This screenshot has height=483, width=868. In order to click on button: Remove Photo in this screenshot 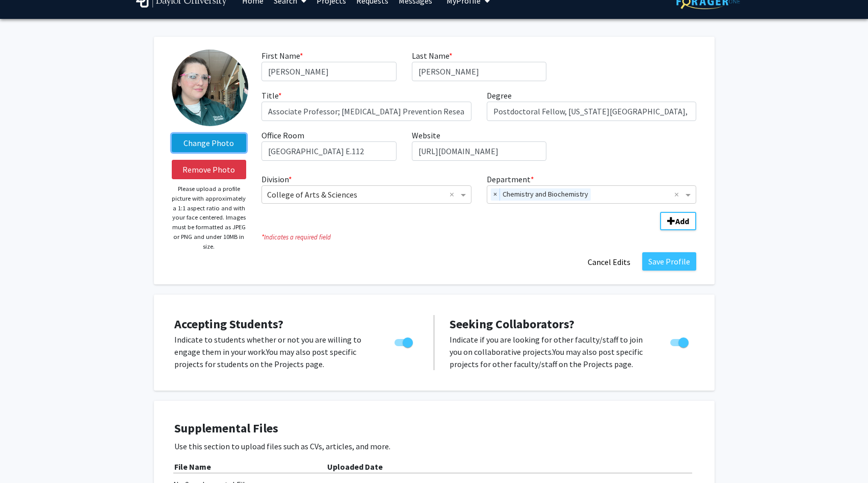, I will do `click(209, 170)`.